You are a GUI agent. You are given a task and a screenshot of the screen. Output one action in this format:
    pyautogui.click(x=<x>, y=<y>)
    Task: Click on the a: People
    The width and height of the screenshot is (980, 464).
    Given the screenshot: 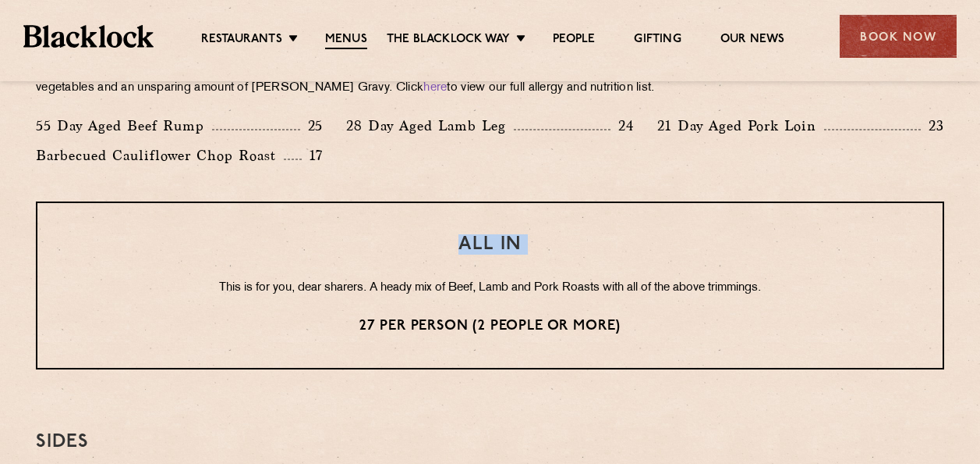 What is the action you would take?
    pyautogui.click(x=574, y=40)
    